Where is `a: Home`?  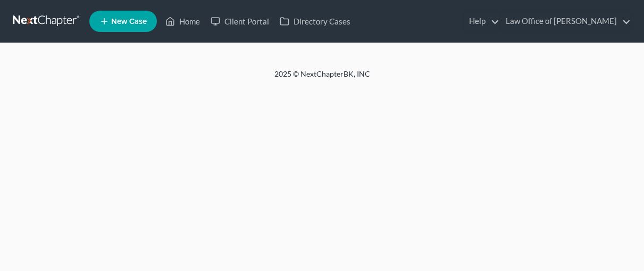
a: Home is located at coordinates (182, 22).